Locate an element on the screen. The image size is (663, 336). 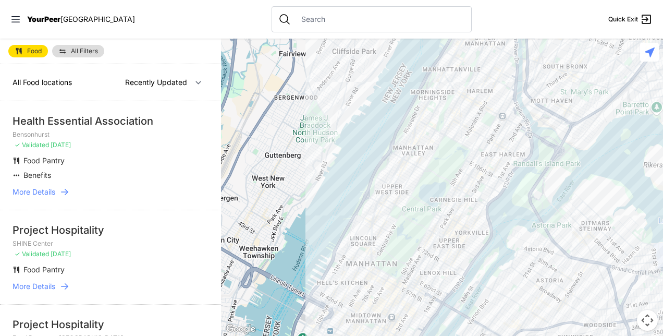
a: Quick Exit is located at coordinates (631, 19).